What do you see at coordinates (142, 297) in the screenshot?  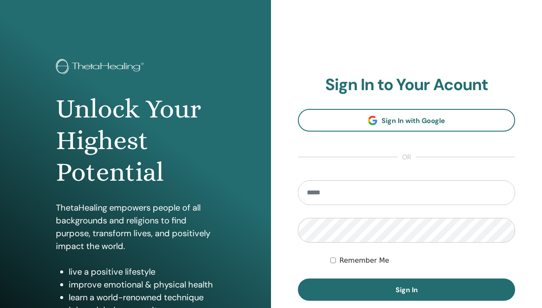 I see `li: learn a world-renowned technique` at bounding box center [142, 297].